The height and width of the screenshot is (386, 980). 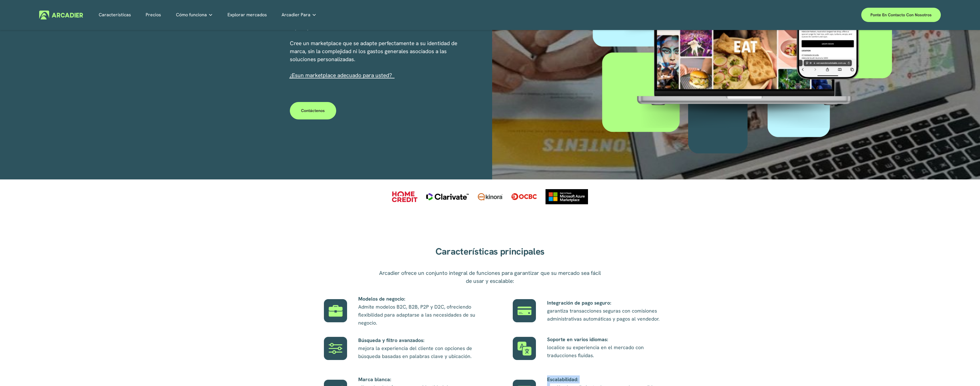 I want to click on a: un marketplace adecuado para usted?, so click(x=345, y=75).